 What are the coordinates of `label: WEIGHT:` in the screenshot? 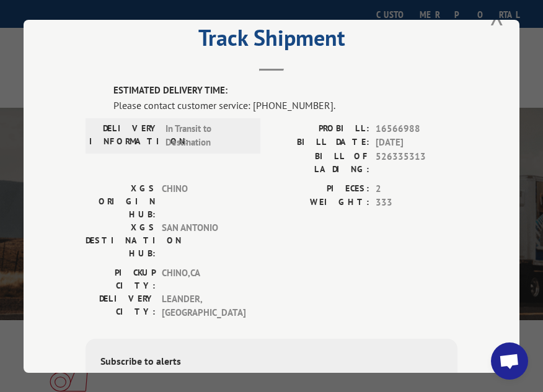 It's located at (320, 203).